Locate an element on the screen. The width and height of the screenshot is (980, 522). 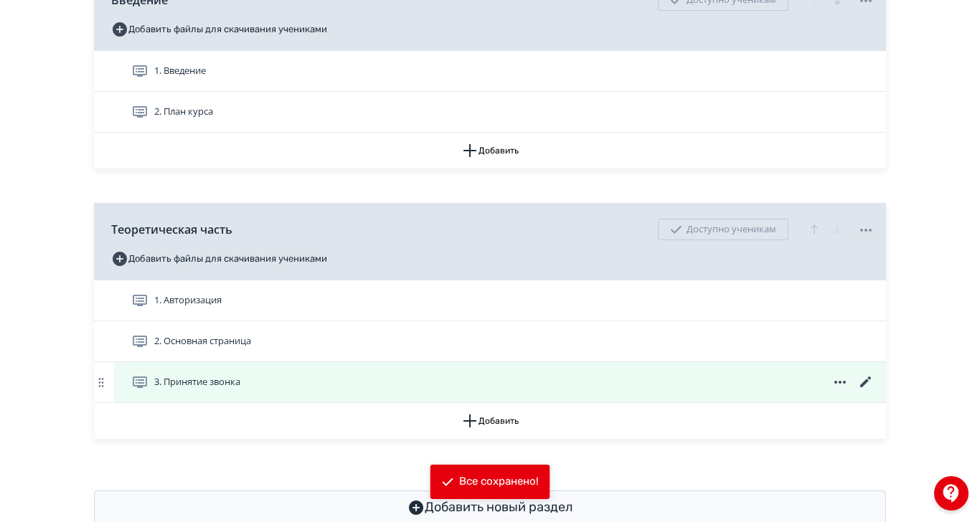
span: 2. Основная страница is located at coordinates (203, 341).